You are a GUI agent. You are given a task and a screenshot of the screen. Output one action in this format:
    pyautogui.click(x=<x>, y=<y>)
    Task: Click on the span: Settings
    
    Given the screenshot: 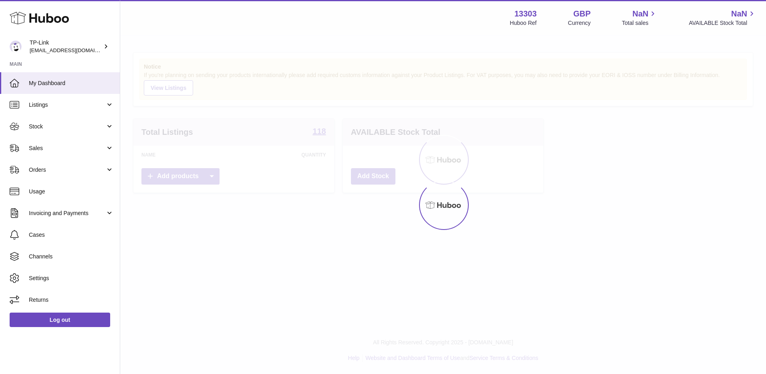 What is the action you would take?
    pyautogui.click(x=71, y=278)
    